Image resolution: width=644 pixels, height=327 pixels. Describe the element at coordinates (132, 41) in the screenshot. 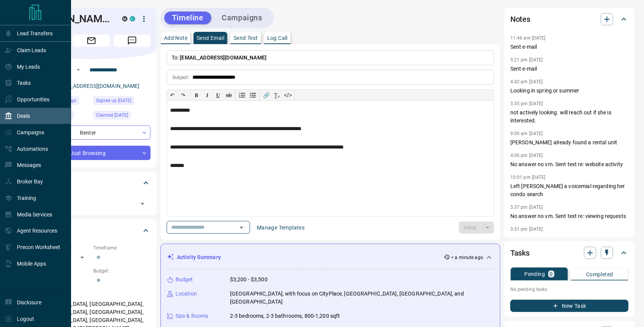

I see `span: Message` at that location.